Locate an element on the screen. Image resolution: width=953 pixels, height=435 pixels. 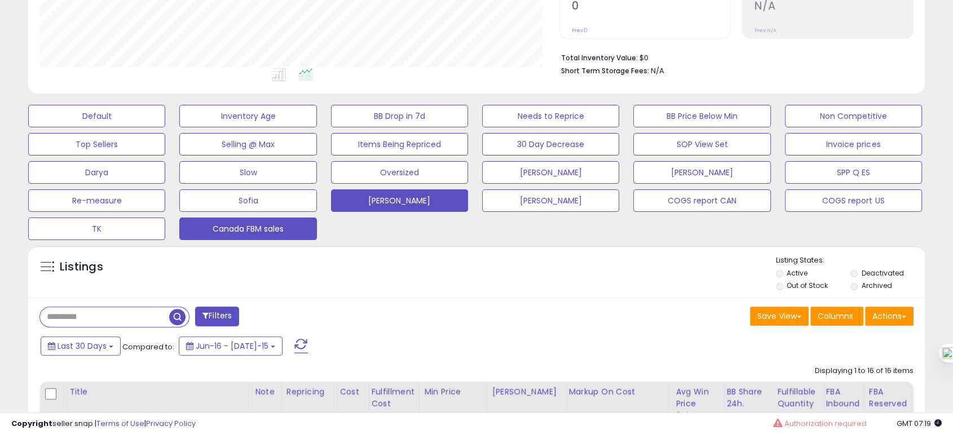
button: COGS report US is located at coordinates (853, 201).